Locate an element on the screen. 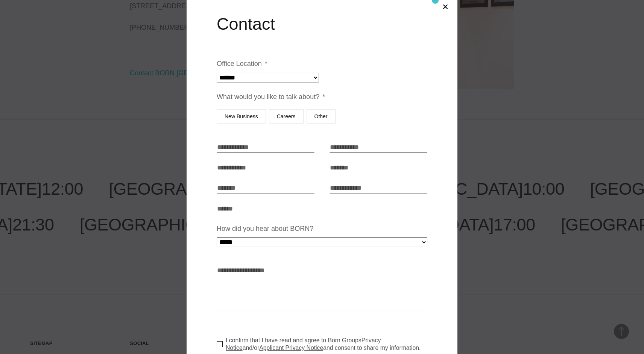 The width and height of the screenshot is (644, 354). label: What would you like to talk about? is located at coordinates (271, 96).